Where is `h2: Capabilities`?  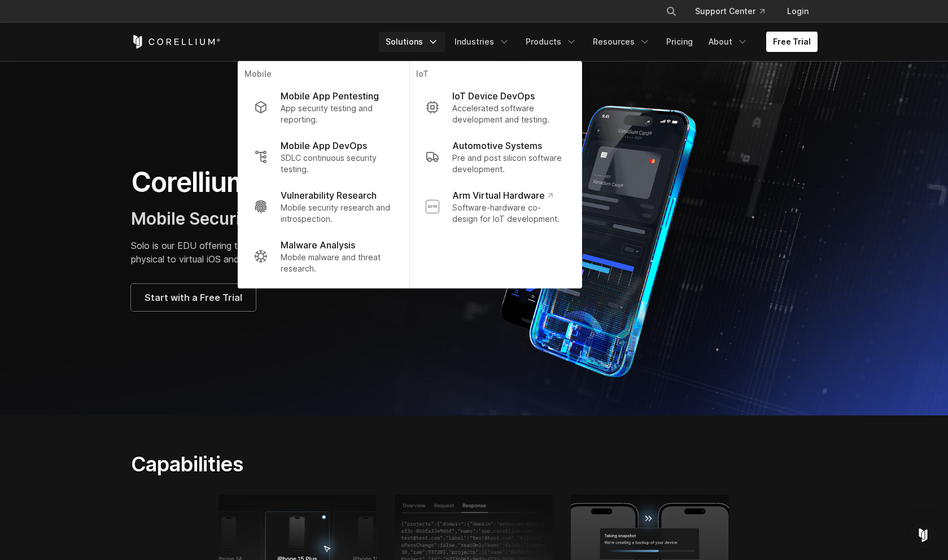
h2: Capabilities is located at coordinates (356, 464).